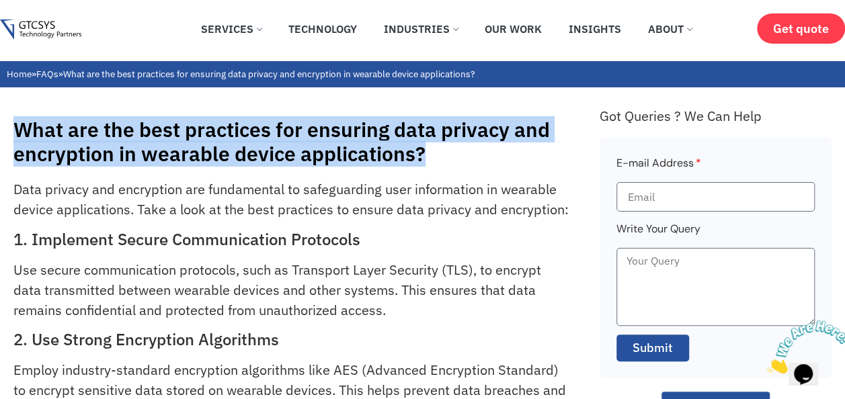 The width and height of the screenshot is (845, 399). Describe the element at coordinates (231, 29) in the screenshot. I see `a: Services` at that location.